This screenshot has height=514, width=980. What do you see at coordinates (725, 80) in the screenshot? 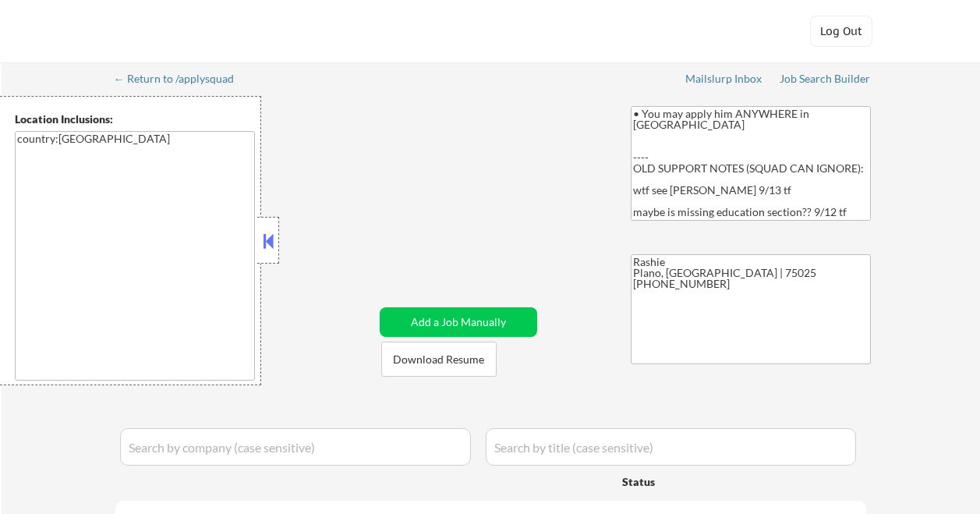
I see `a: Mailslurp Inbox` at bounding box center [725, 80].